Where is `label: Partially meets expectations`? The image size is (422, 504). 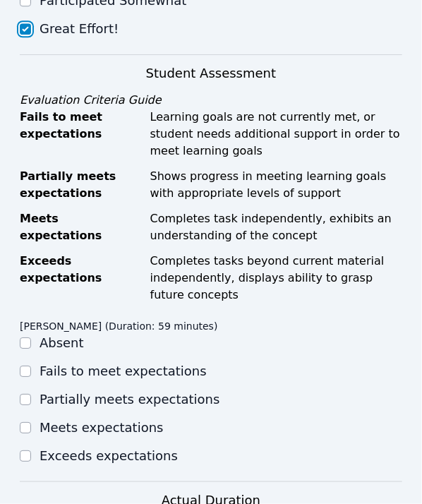
label: Partially meets expectations is located at coordinates (130, 399).